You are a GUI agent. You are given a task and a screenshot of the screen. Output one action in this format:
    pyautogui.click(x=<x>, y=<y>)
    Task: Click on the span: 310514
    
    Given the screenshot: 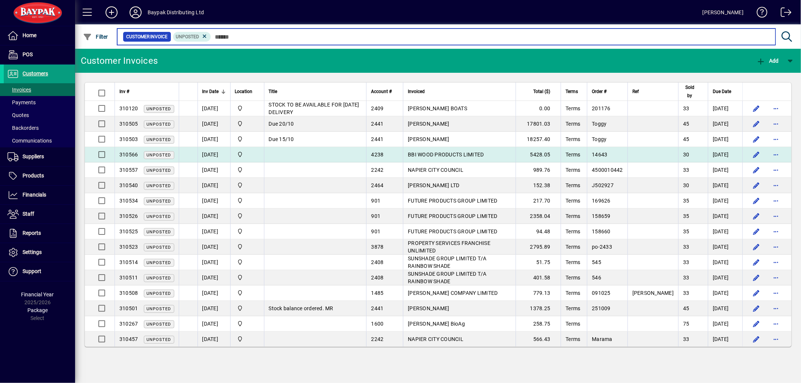 What is the action you would take?
    pyautogui.click(x=129, y=262)
    